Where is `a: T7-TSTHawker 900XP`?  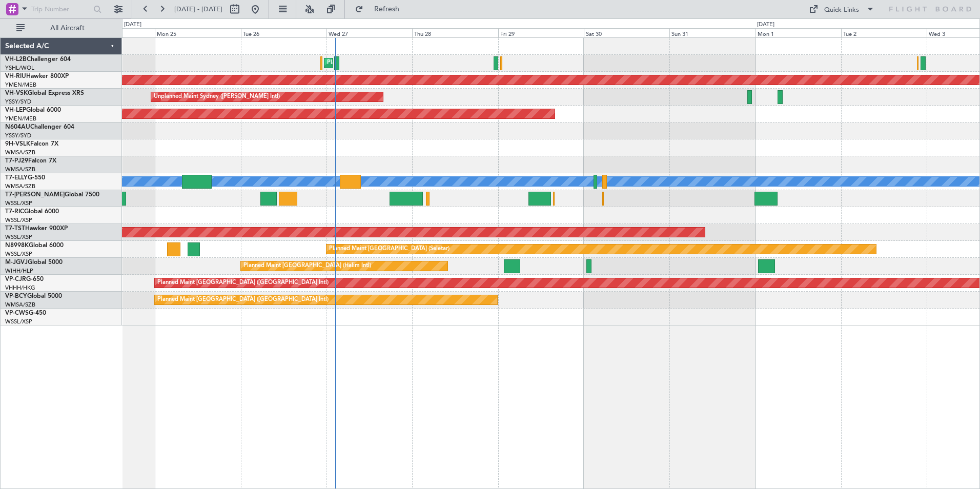 a: T7-TSTHawker 900XP is located at coordinates (37, 228).